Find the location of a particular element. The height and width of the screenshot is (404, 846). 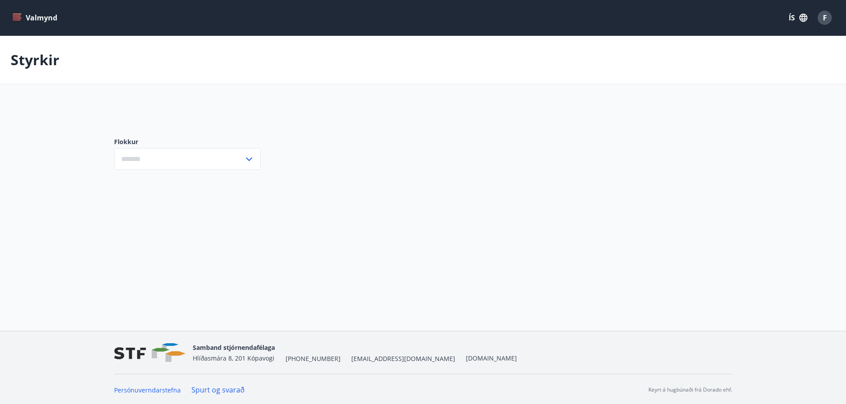

p: Keyrt á hugbúnaði frá Dorado ehf. is located at coordinates (690, 390).